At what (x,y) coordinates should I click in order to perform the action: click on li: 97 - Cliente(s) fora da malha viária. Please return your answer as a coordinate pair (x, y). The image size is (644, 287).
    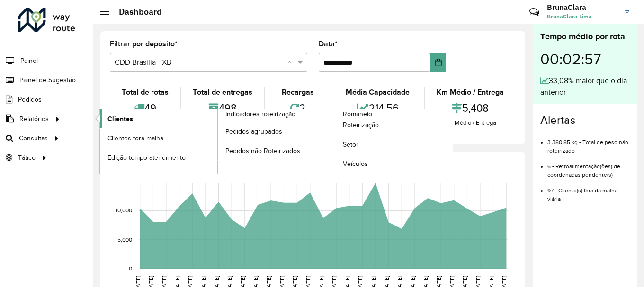
    Looking at the image, I should click on (588, 191).